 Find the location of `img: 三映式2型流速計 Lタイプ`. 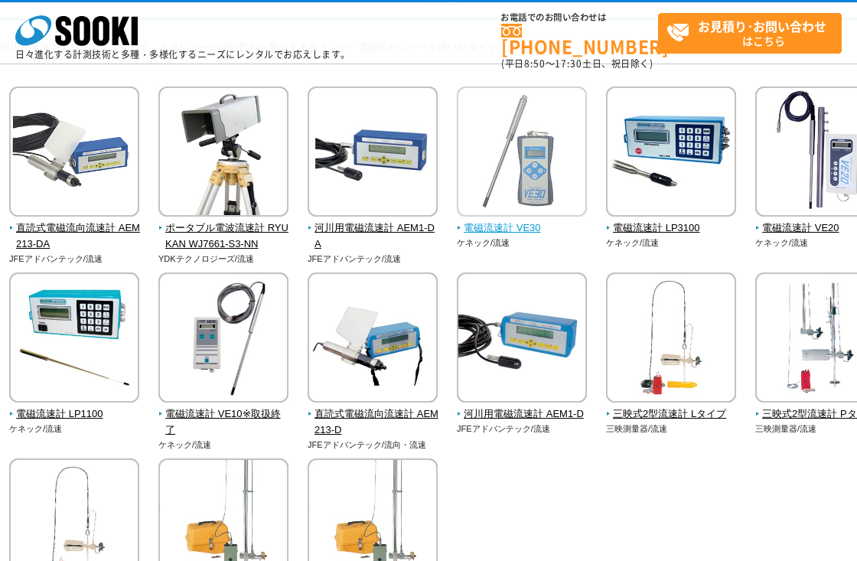

img: 三映式2型流速計 Lタイプ is located at coordinates (671, 339).